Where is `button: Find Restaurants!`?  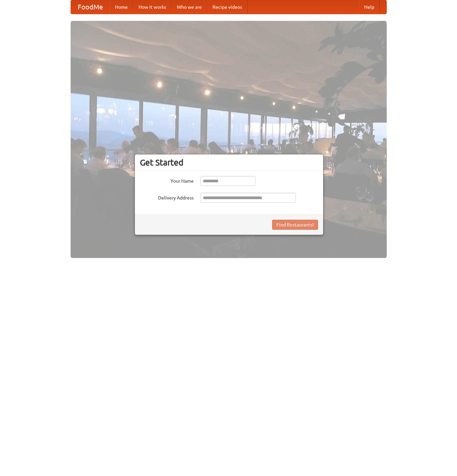
button: Find Restaurants! is located at coordinates (295, 225).